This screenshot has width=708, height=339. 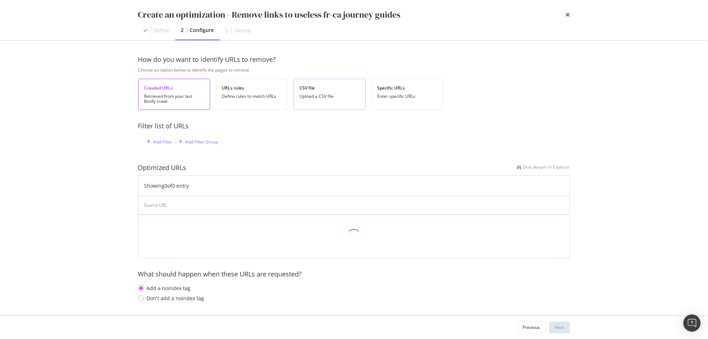 What do you see at coordinates (202, 142) in the screenshot?
I see `div: Add Filter Group` at bounding box center [202, 142].